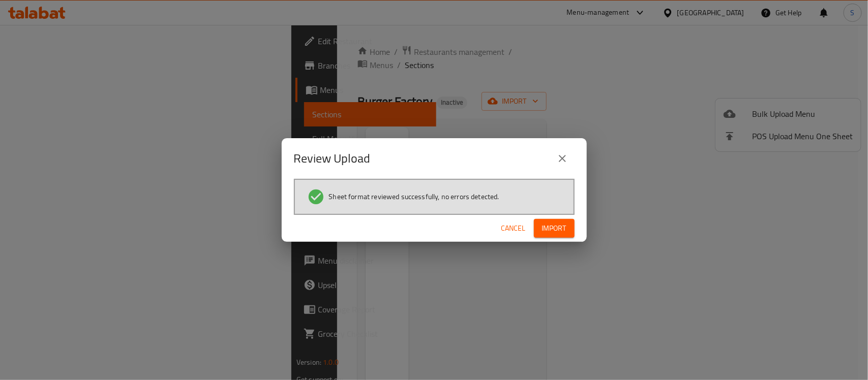 This screenshot has width=868, height=380. I want to click on button: close, so click(562, 159).